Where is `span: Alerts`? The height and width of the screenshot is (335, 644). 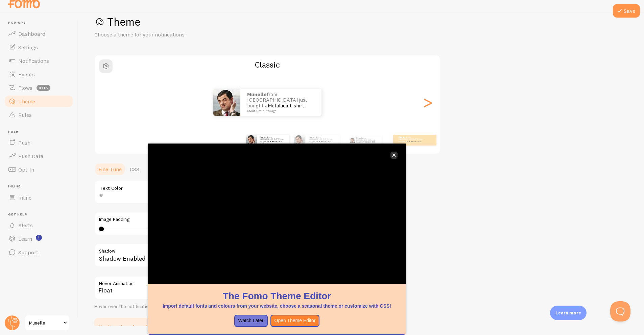 span: Alerts is located at coordinates (25, 225).